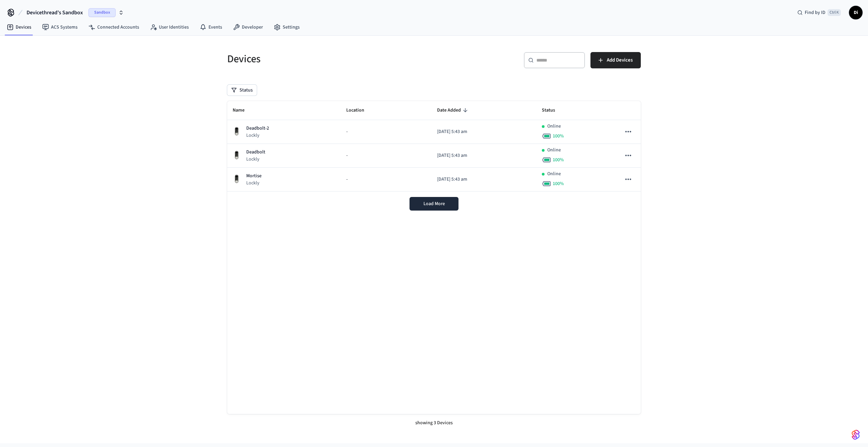 The width and height of the screenshot is (868, 447). I want to click on p: Mortise, so click(254, 176).